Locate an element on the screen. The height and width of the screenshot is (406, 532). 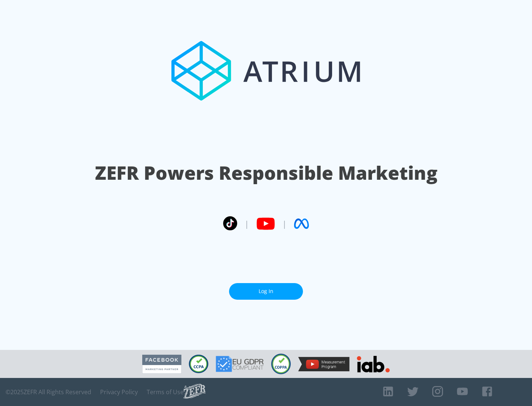
img: Facebook Marketing Partner is located at coordinates (162, 364).